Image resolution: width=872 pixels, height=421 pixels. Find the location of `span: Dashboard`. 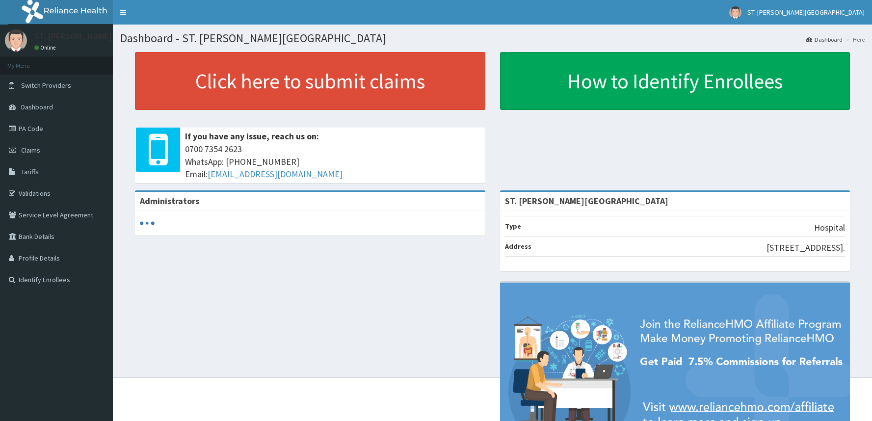

span: Dashboard is located at coordinates (37, 107).